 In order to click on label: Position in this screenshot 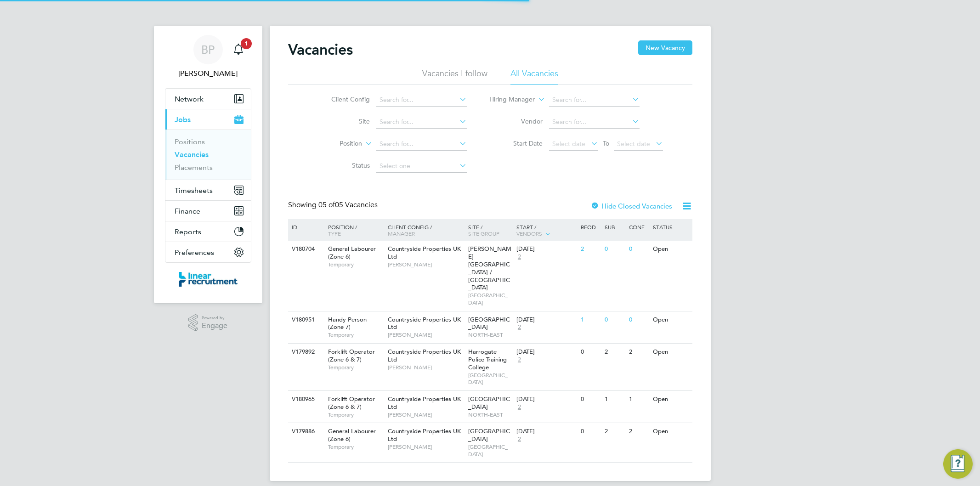, I will do `click(335, 144)`.